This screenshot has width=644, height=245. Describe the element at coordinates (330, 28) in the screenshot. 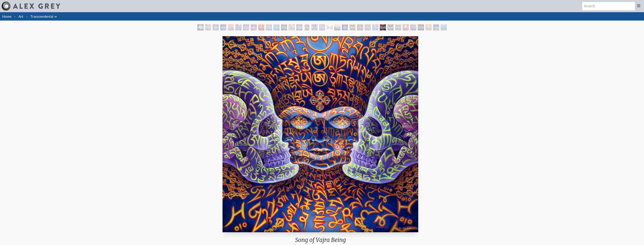

I see `div: Hands that See` at that location.